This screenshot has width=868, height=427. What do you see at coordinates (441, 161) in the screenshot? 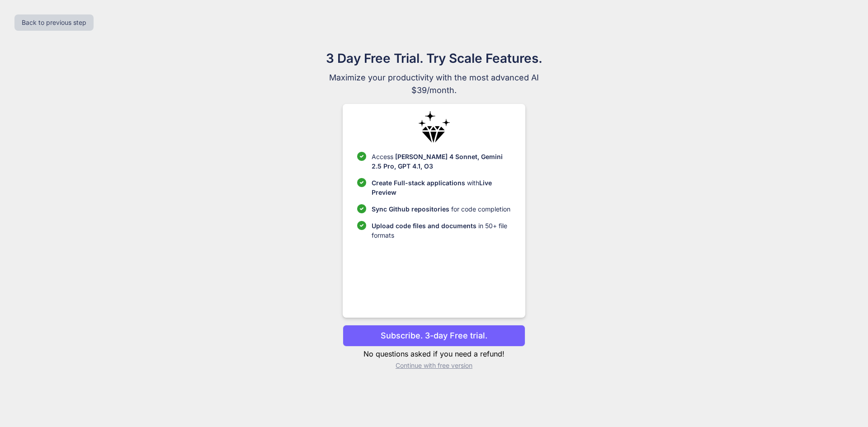
I see `p: Access` at bounding box center [441, 161].